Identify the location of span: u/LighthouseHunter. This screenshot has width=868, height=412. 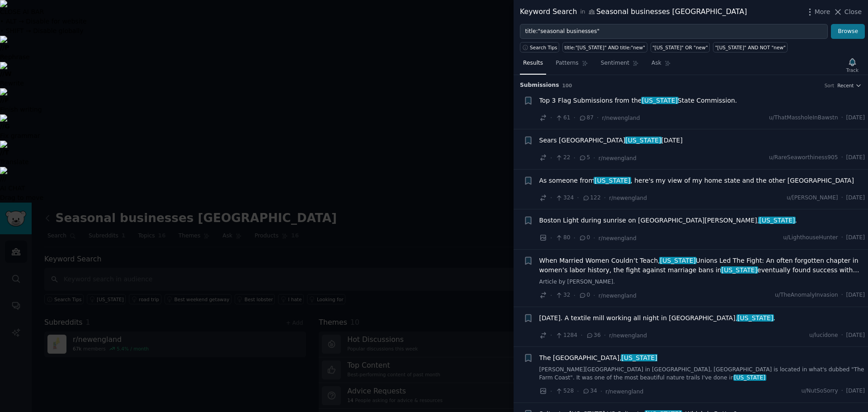
(811, 238).